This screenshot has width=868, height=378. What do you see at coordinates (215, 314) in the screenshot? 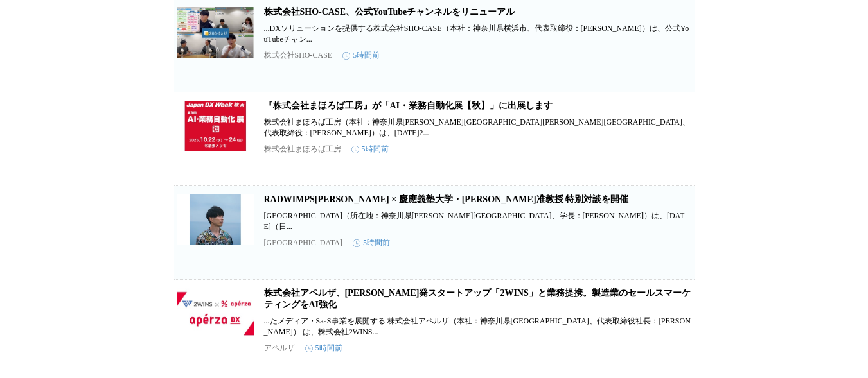
I see `img: 株式会社アペルザ、松尾研発スタートアップ「2WINS」と業務提携。製造業のセールスマーケティングをAI強化` at bounding box center [215, 314].